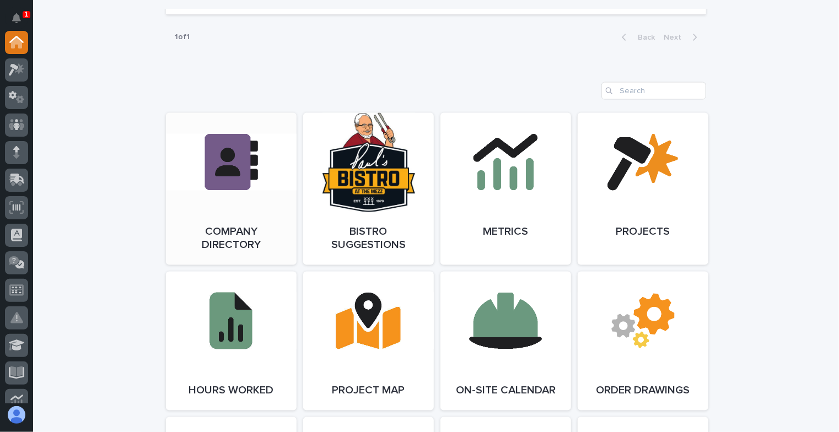 This screenshot has width=839, height=432. Describe the element at coordinates (506, 341) in the screenshot. I see `a: On-Site Calendar` at that location.